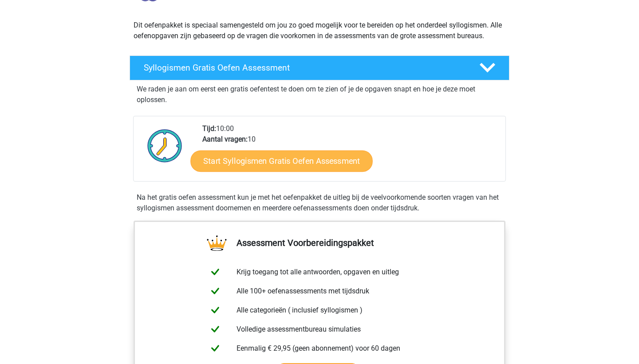  What do you see at coordinates (320, 203) in the screenshot?
I see `div: Na het gratis oefen assessment kun je met het oefenpakket de uitleg bij de veelvoorkomende soorte...` at bounding box center [320, 203].